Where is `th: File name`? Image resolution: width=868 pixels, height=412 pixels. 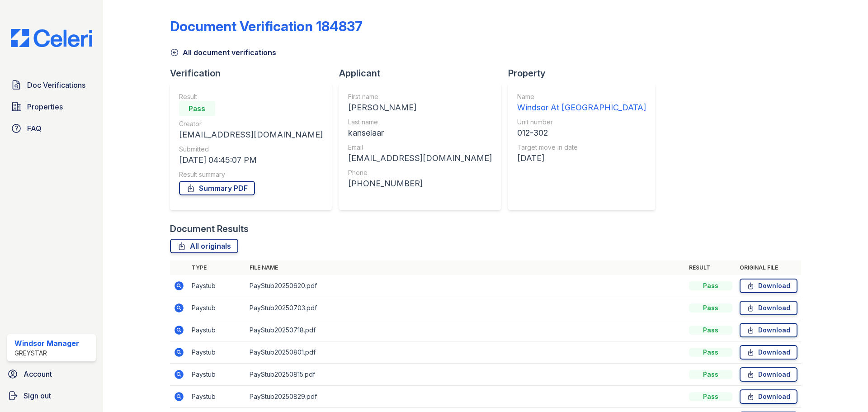
th: File name is located at coordinates (466, 268).